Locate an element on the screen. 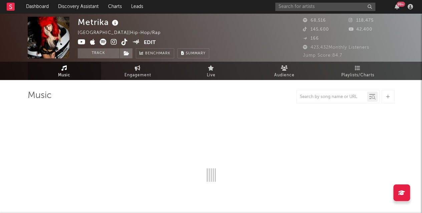 Image resolution: width=422 pixels, height=213 pixels. a: Engagement is located at coordinates (138, 71).